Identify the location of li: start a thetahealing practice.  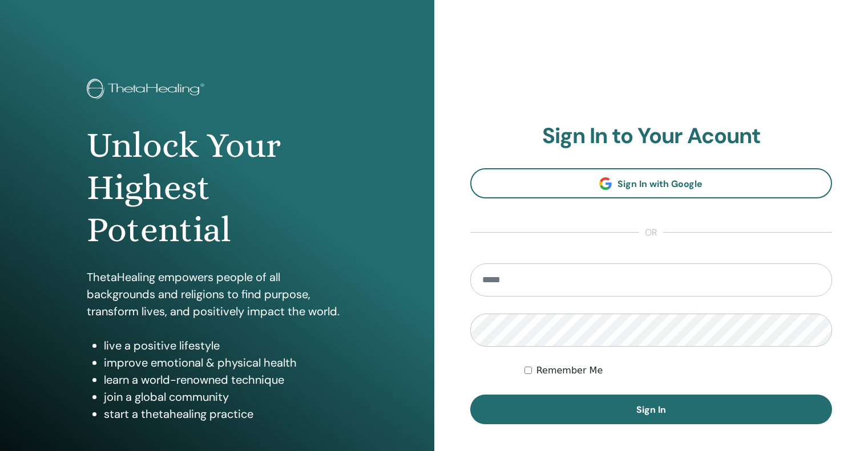
(225, 414).